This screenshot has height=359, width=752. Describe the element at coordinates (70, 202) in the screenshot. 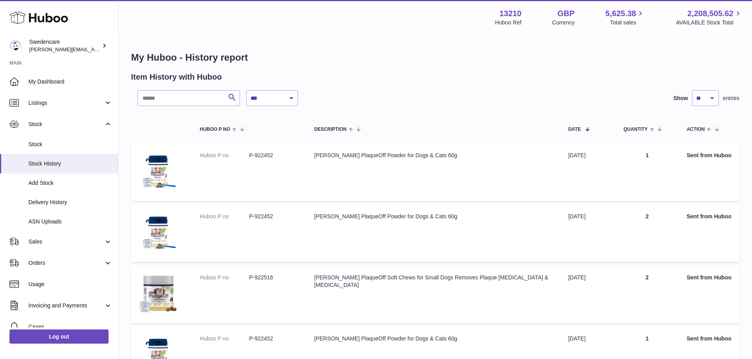

I see `span: Delivery History` at that location.